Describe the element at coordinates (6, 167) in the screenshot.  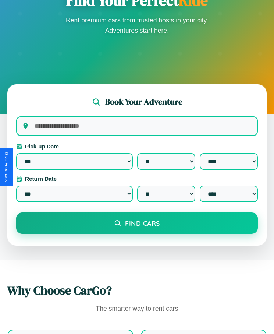
I see `div: Give Feedback` at that location.